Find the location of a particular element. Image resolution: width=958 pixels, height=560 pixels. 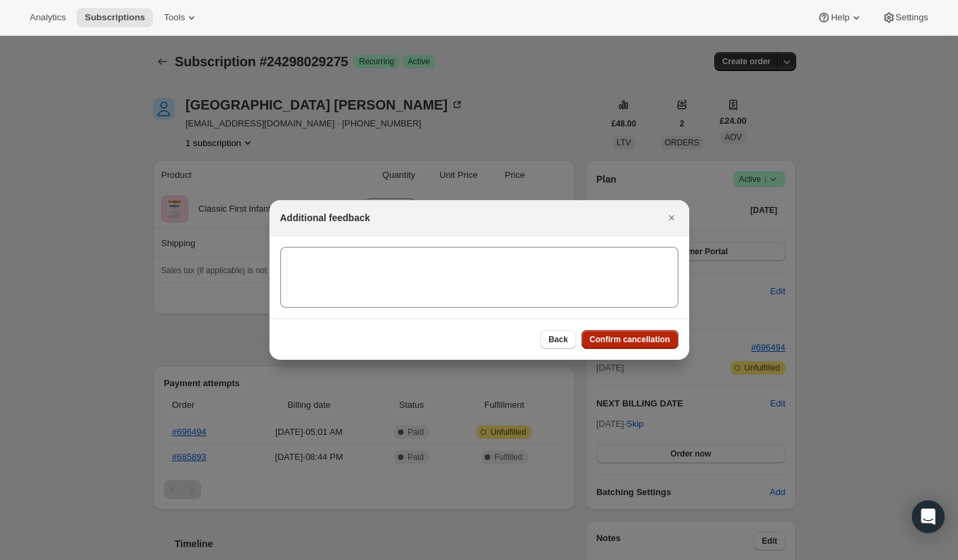

button: Subscriptions is located at coordinates (114, 18).